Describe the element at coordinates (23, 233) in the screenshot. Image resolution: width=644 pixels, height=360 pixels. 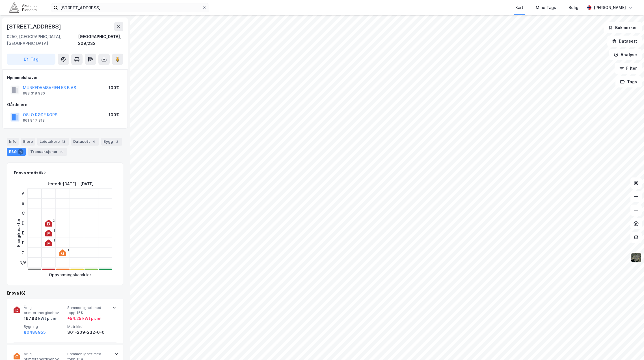
I see `div: E` at that location.